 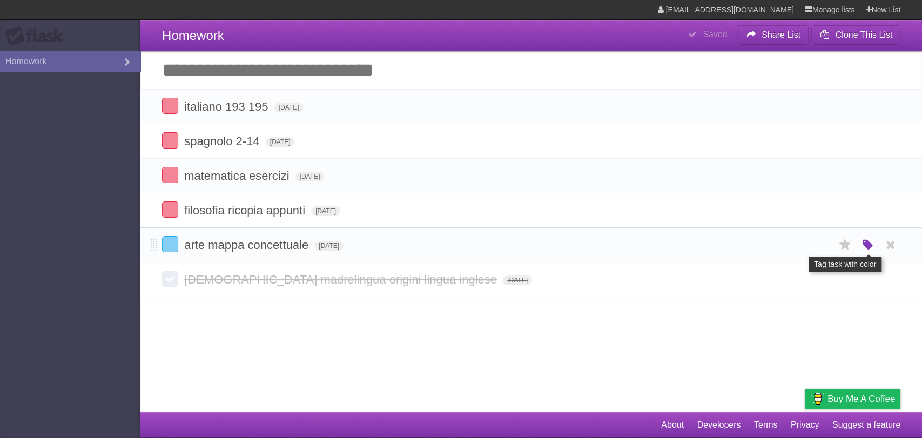 I want to click on a: Privacy, so click(x=805, y=425).